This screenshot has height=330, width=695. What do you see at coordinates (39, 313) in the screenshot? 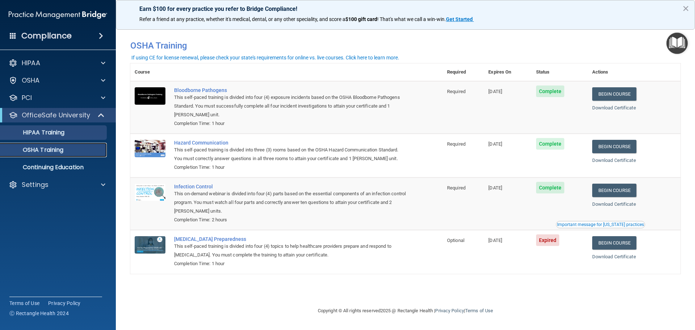
I see `span: Ⓒ Rectangle Health 2024` at bounding box center [39, 313].